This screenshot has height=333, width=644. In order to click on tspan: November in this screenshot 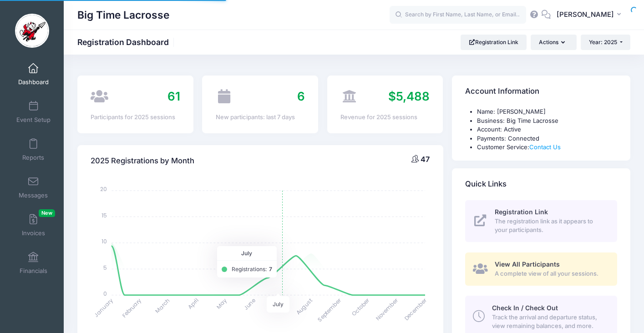, I will do `click(387, 309)`.